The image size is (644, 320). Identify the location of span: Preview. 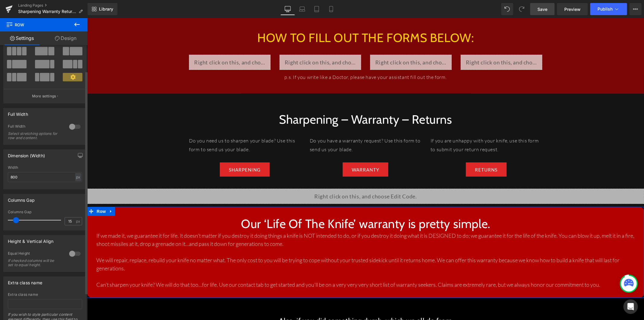
(573, 9).